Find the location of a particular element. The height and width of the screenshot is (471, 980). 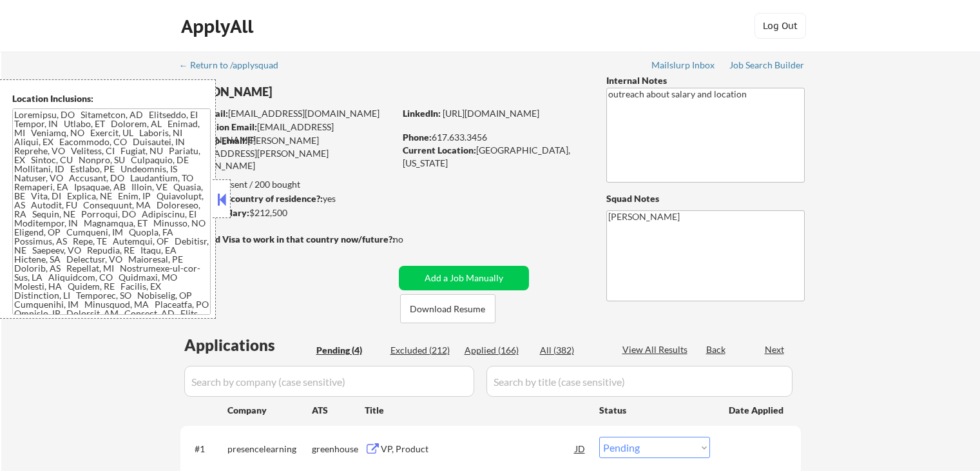

a: ← Return to /applysquad is located at coordinates (234, 66).